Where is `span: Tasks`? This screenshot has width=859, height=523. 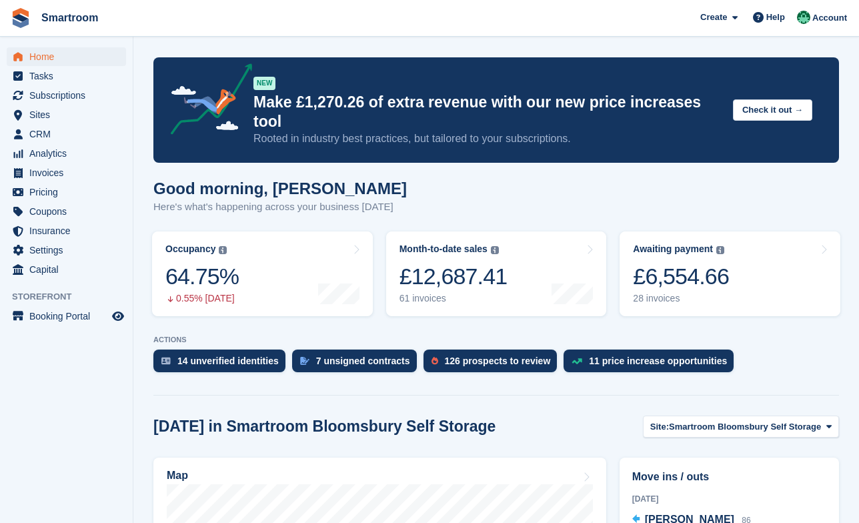
span: Tasks is located at coordinates (69, 76).